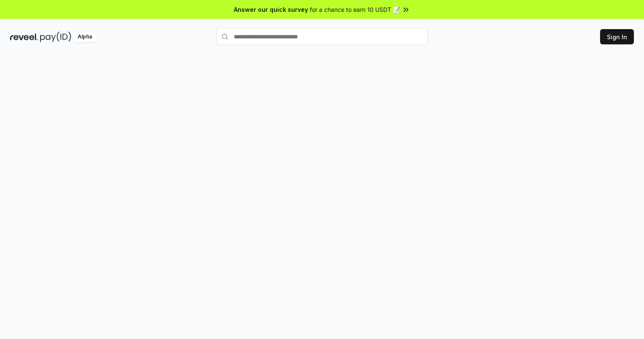 The image size is (644, 339). I want to click on button: Sign In, so click(617, 37).